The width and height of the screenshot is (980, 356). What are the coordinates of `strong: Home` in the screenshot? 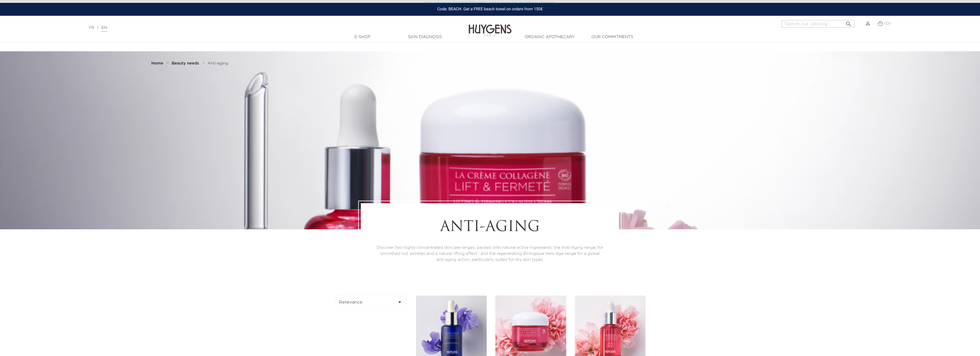 It's located at (157, 63).